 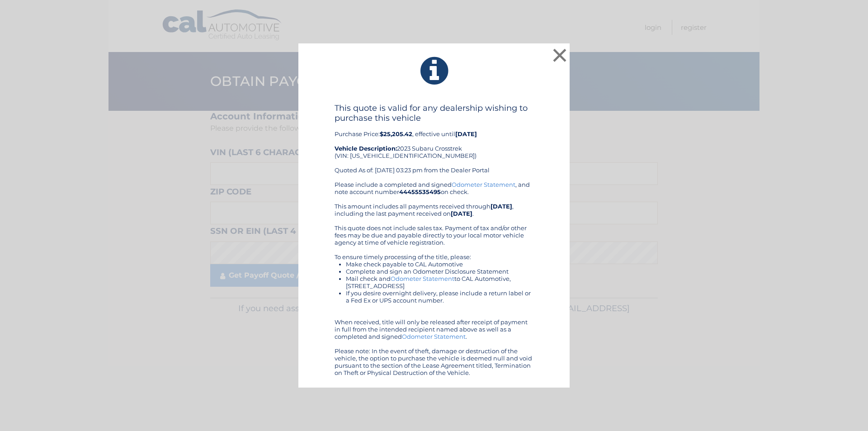 What do you see at coordinates (396, 134) in the screenshot?
I see `b: $25,205.42` at bounding box center [396, 134].